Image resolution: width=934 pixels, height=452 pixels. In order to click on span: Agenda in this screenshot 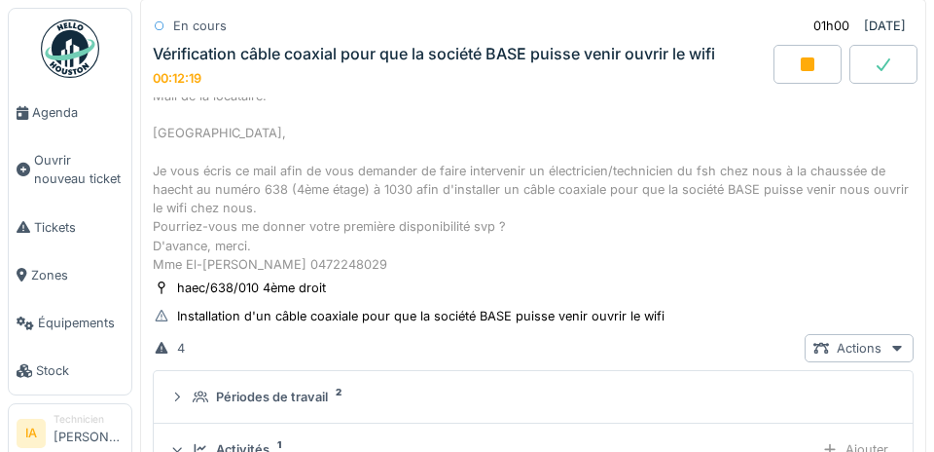, I will do `click(78, 112)`.